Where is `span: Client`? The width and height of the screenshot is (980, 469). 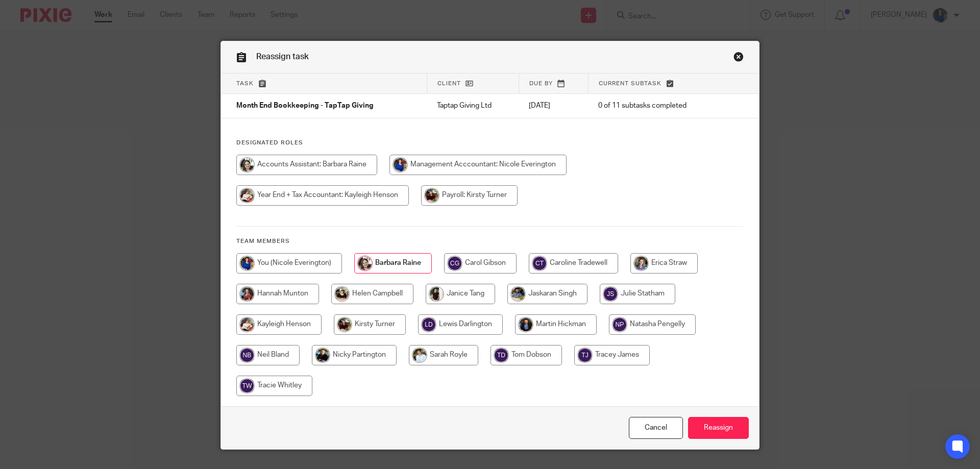
span: Client is located at coordinates (449, 83).